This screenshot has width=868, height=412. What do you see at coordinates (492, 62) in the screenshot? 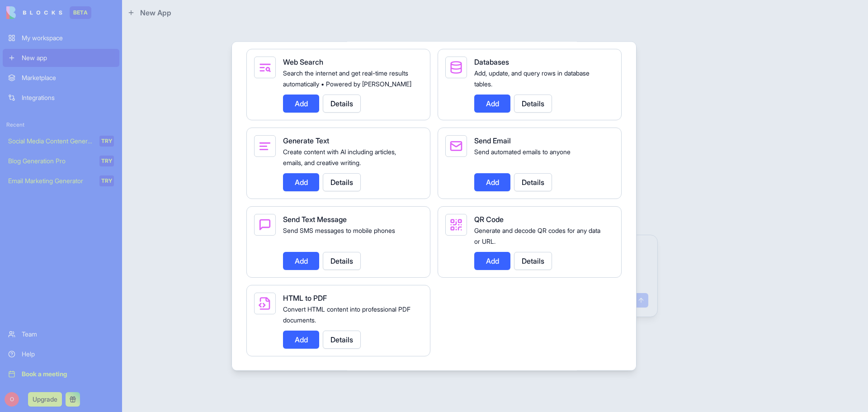
I see `span: Databases` at bounding box center [492, 62].